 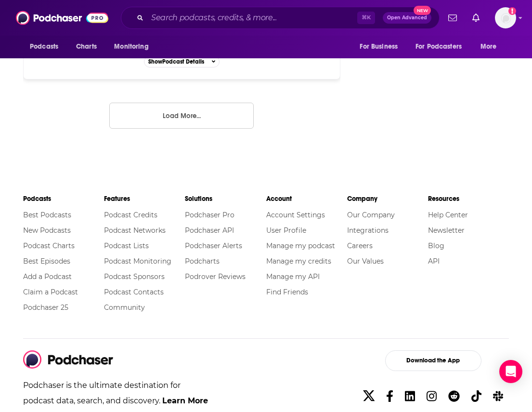 I want to click on a: Podcast Monitoring, so click(x=137, y=261).